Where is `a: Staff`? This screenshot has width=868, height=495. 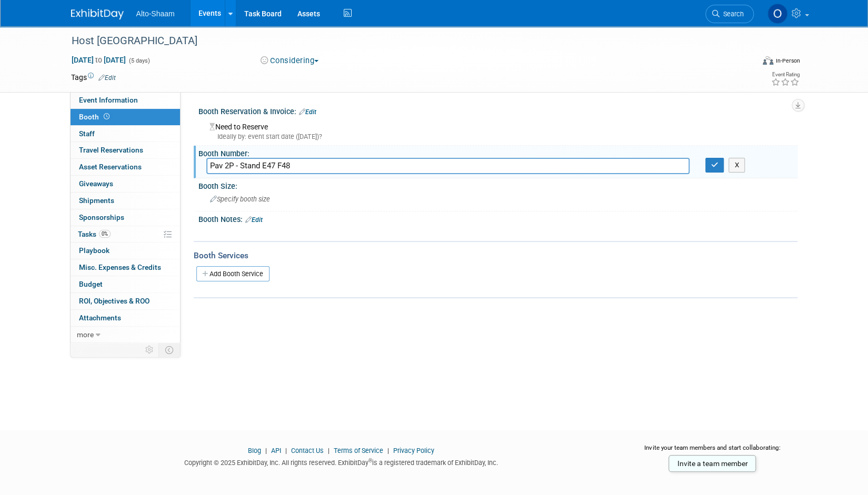 a: Staff is located at coordinates (126, 133).